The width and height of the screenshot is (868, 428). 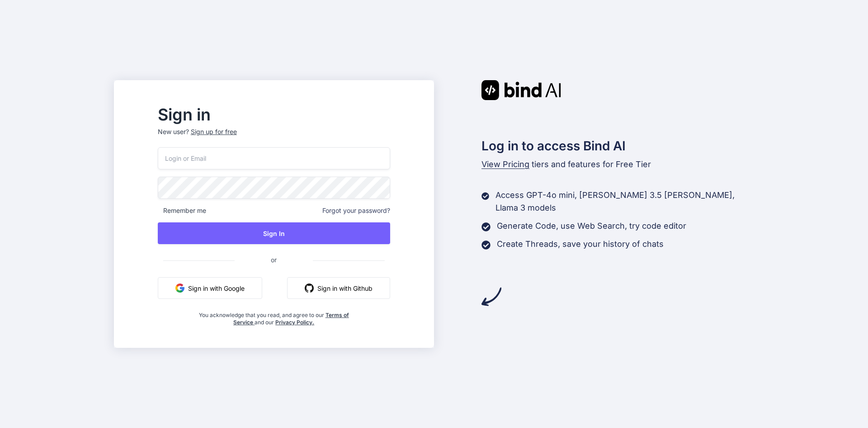 What do you see at coordinates (291, 318) in the screenshot?
I see `a: Terms of Service` at bounding box center [291, 318].